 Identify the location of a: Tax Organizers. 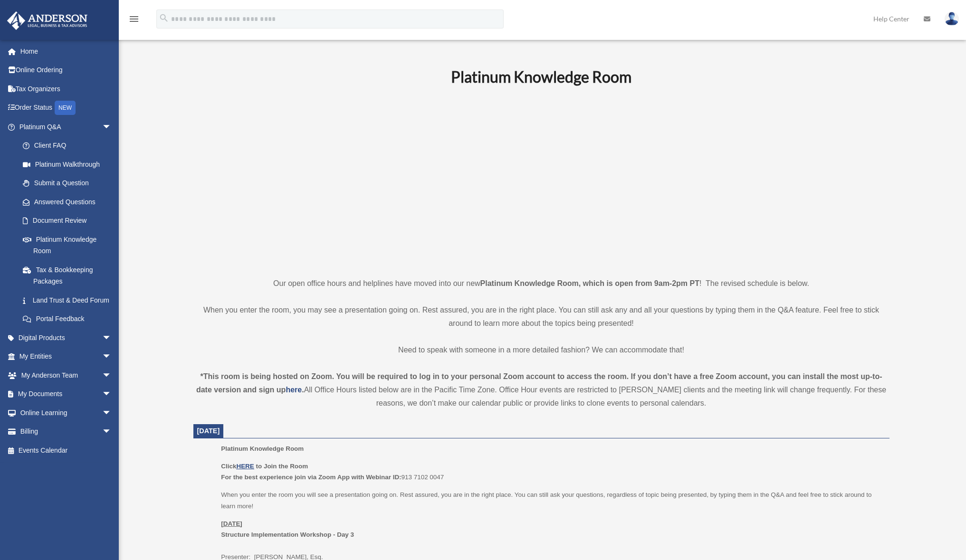
(66, 89).